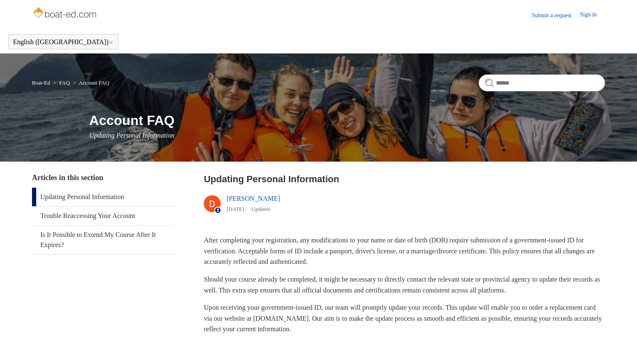 The image size is (637, 351). I want to click on a: Sign in, so click(592, 15).